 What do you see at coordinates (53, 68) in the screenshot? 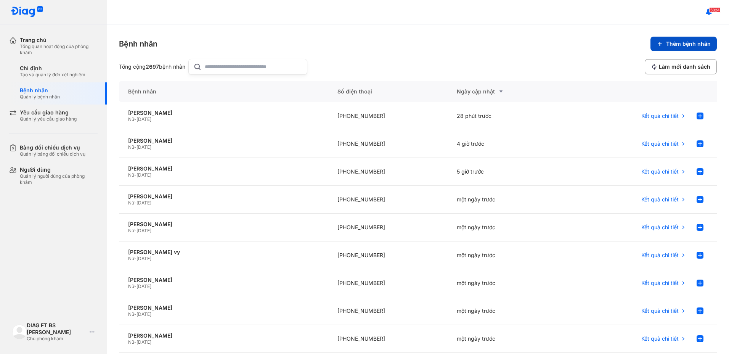
I see `div: Chỉ định` at bounding box center [53, 68].